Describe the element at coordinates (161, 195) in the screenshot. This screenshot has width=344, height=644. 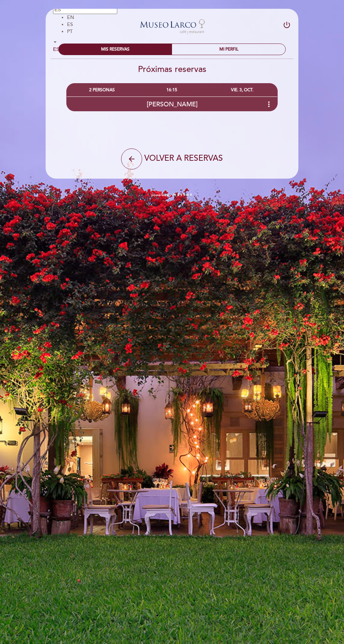
I see `span: powered by` at that location.